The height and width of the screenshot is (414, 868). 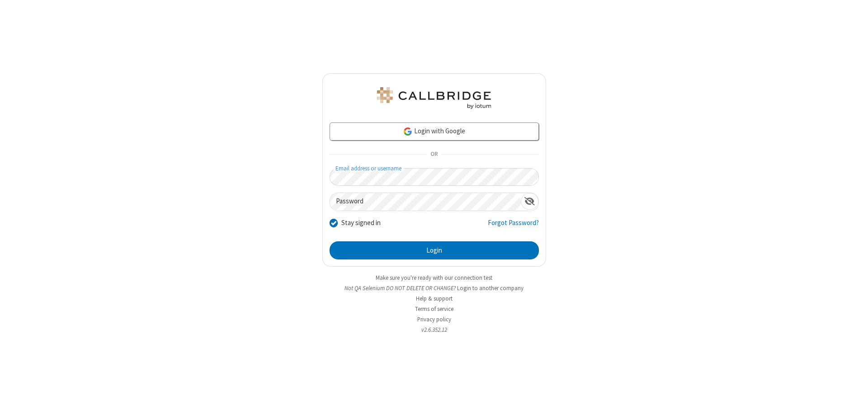 What do you see at coordinates (490, 288) in the screenshot?
I see `button: Login to another company` at bounding box center [490, 288].